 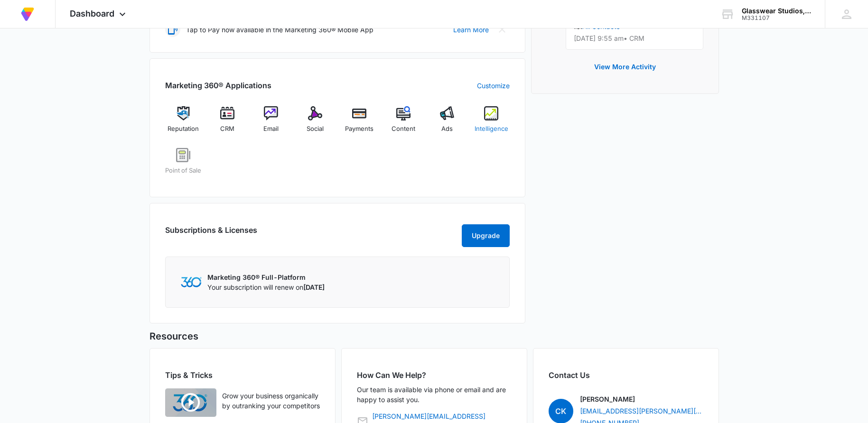 I want to click on button: Close, so click(x=502, y=30).